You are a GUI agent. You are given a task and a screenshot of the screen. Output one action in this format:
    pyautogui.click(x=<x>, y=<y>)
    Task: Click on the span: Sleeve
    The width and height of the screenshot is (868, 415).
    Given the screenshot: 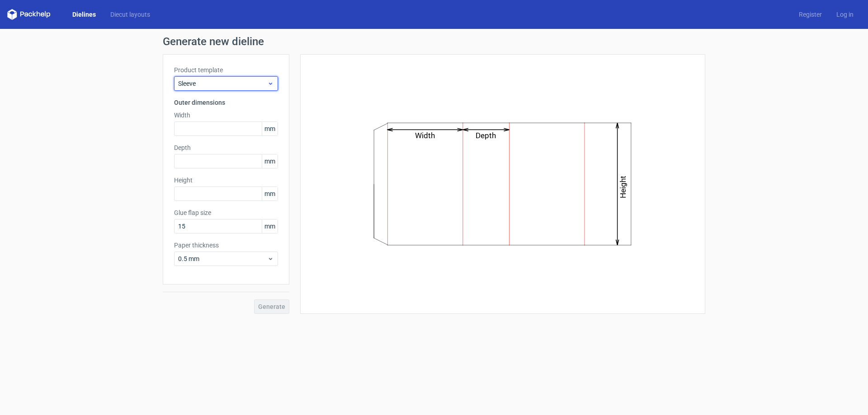 What is the action you would take?
    pyautogui.click(x=223, y=84)
    